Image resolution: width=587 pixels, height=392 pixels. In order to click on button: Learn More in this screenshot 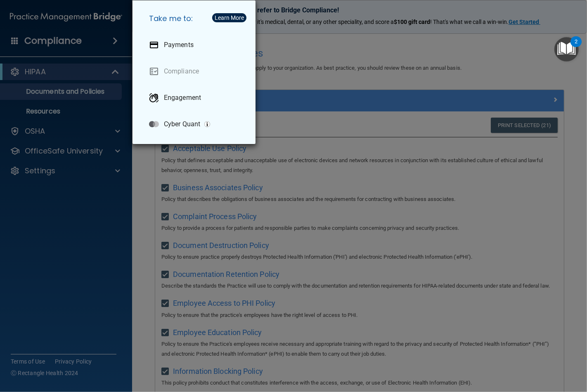, I will do `click(229, 18)`.